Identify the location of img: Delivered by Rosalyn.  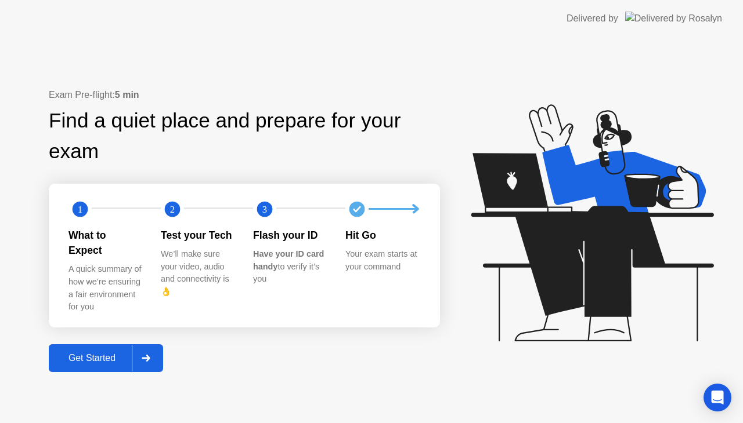
(673, 18).